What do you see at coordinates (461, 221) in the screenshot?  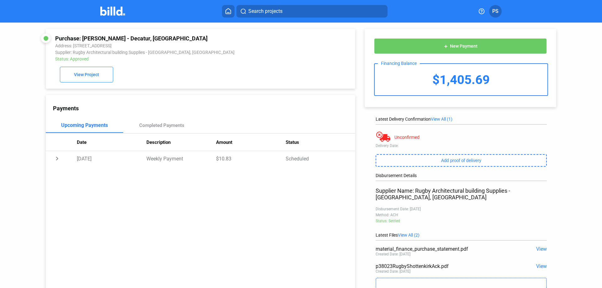 I see `div: Status: Settled` at bounding box center [461, 221].